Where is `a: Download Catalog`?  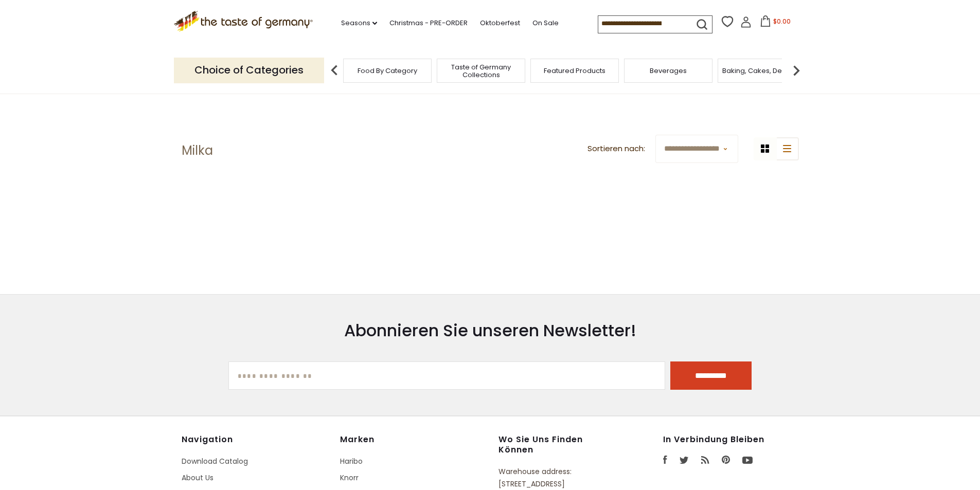
a: Download Catalog is located at coordinates (215, 461).